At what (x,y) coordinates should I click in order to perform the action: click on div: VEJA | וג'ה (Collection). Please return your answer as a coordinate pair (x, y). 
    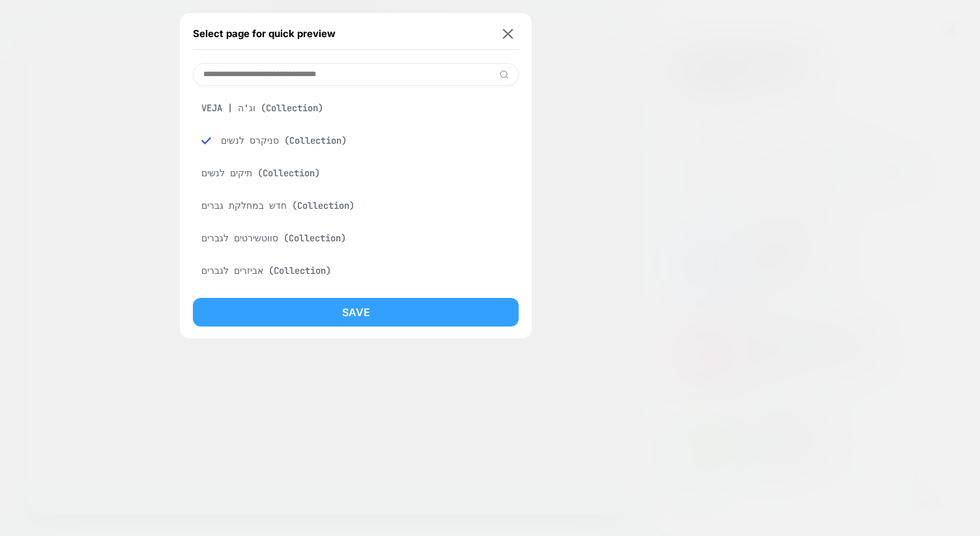
    Looking at the image, I should click on (356, 108).